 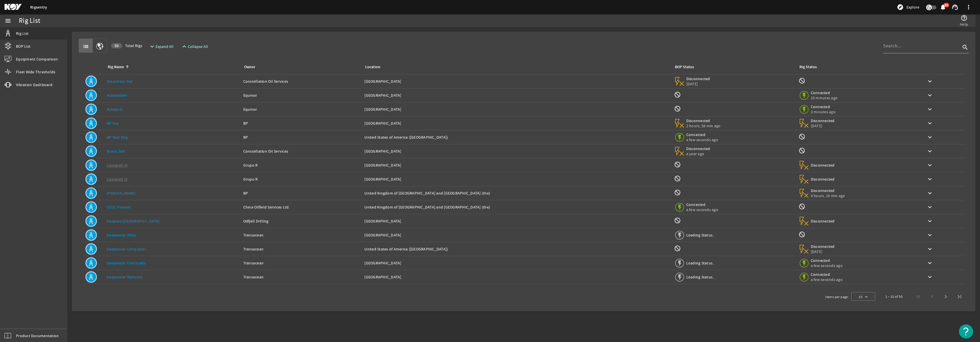 What do you see at coordinates (964, 18) in the screenshot?
I see `mat-icon: help_outline` at bounding box center [964, 18].